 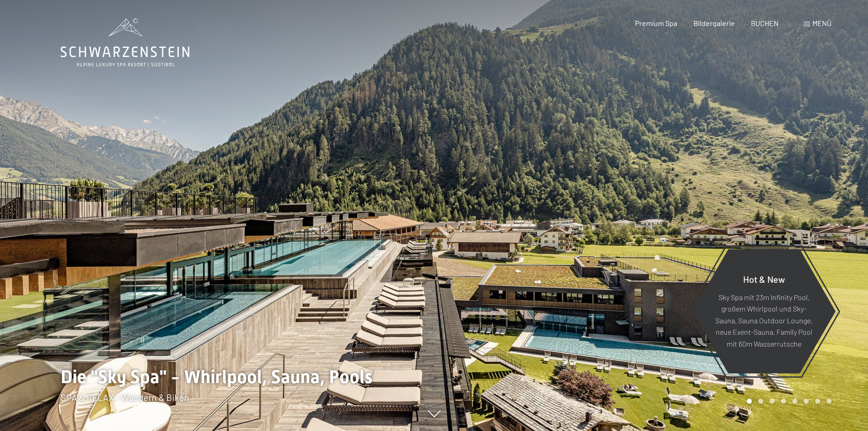 What do you see at coordinates (829, 401) in the screenshot?
I see `div: Carousel Page 8` at bounding box center [829, 401].